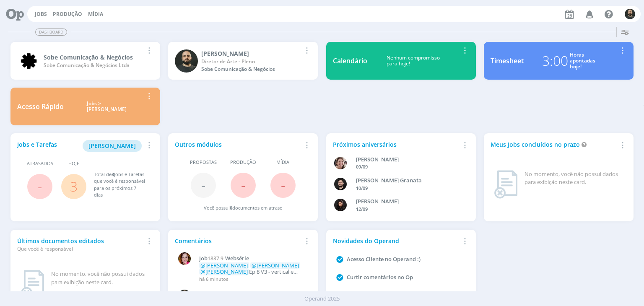 This screenshot has width=644, height=306. I want to click on div: 3:00, so click(554, 61).